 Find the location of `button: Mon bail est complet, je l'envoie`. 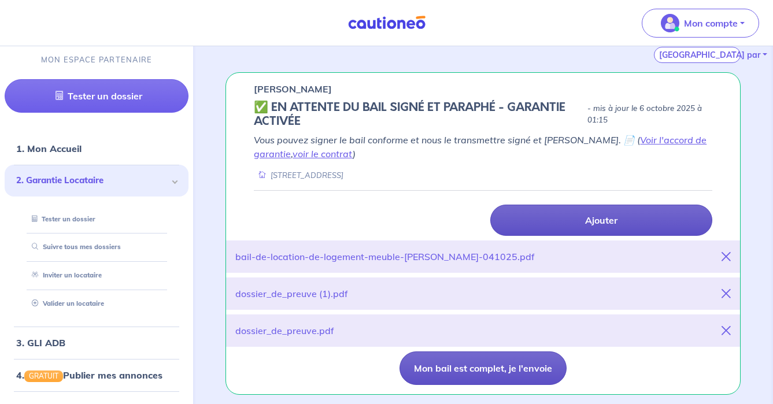

button: Mon bail est complet, je l'envoie is located at coordinates (483, 368).